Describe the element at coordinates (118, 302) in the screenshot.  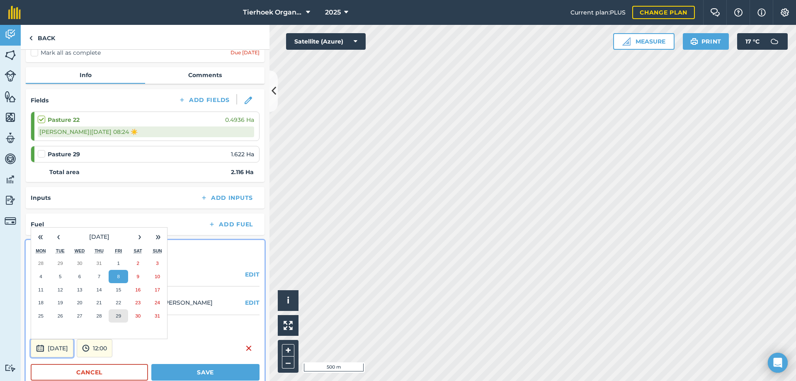
I see `abbr: 22 August 2025` at that location.